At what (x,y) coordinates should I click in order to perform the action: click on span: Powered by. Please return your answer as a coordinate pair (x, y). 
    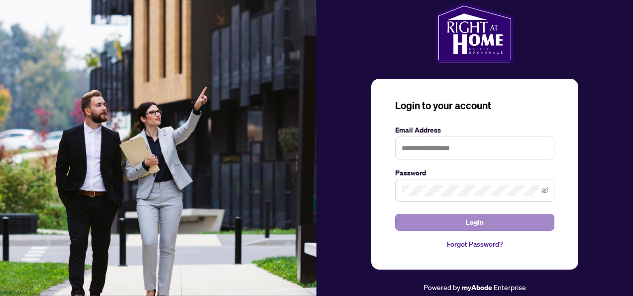
    Looking at the image, I should click on (442, 287).